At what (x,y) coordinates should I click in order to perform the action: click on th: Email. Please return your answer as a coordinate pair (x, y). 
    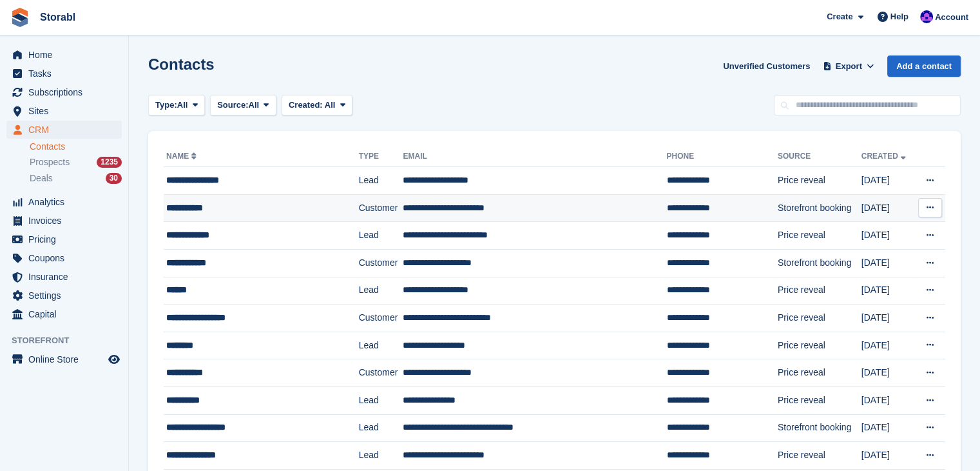
    Looking at the image, I should click on (534, 157).